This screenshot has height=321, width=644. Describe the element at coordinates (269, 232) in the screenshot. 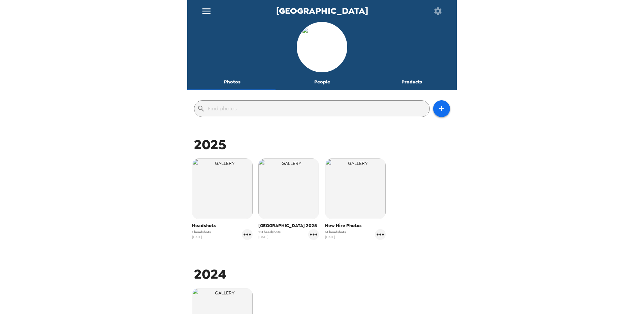

I see `span: 131 headshots` at that location.